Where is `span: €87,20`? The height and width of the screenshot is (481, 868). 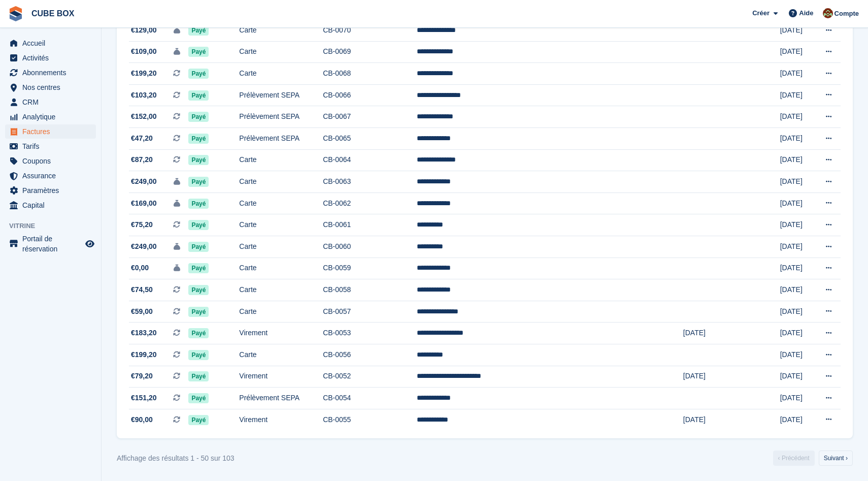 span: €87,20 is located at coordinates (142, 160).